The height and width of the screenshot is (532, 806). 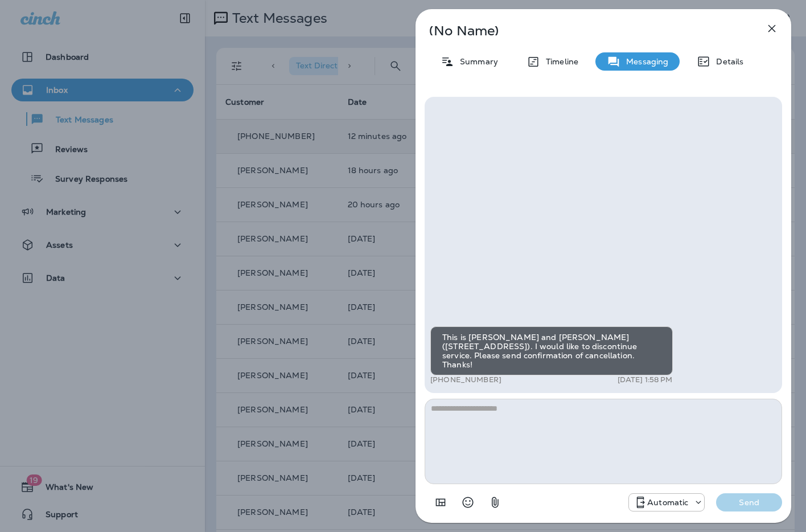 What do you see at coordinates (476, 61) in the screenshot?
I see `p: Summary` at bounding box center [476, 61].